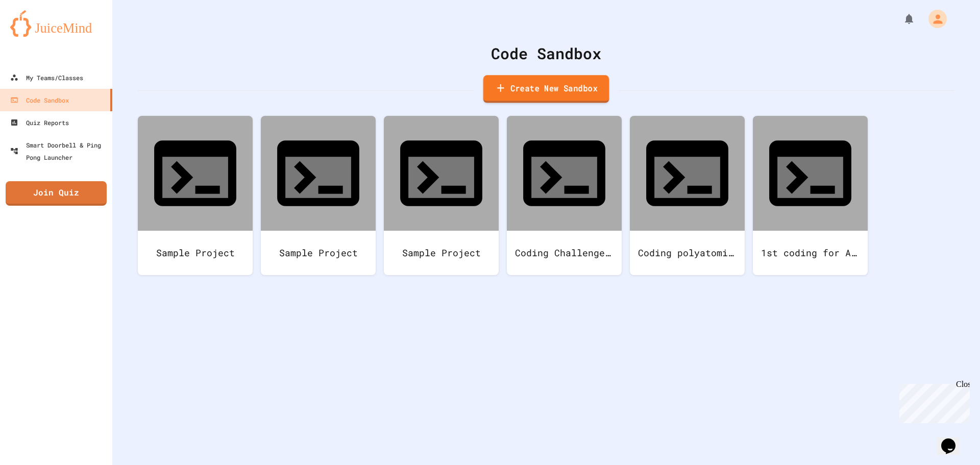 Image resolution: width=980 pixels, height=465 pixels. Describe the element at coordinates (810, 195) in the screenshot. I see `a: 1st coding for APCSA` at that location.